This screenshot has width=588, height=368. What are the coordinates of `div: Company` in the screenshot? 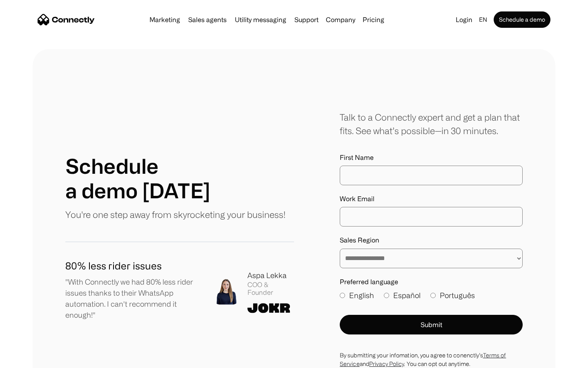 It's located at (340, 20).